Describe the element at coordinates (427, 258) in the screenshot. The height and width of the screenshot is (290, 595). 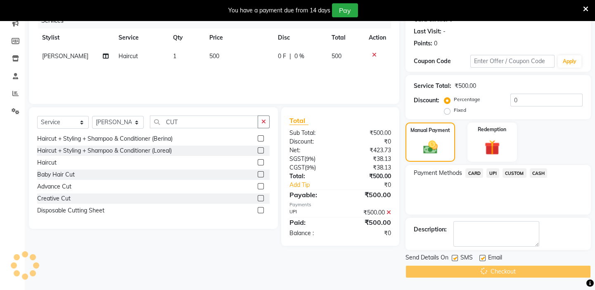
I see `span: Send Details On` at that location.